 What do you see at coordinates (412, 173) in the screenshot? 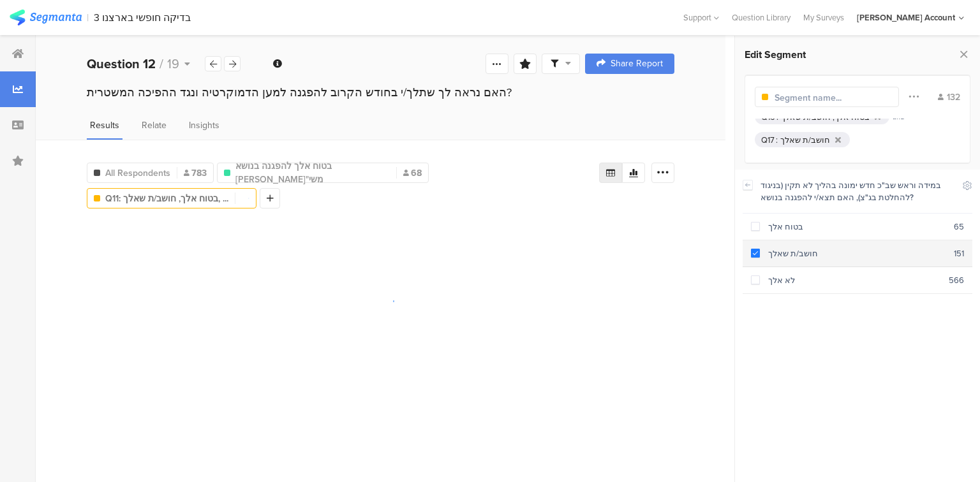
I see `span: 68` at bounding box center [412, 173].